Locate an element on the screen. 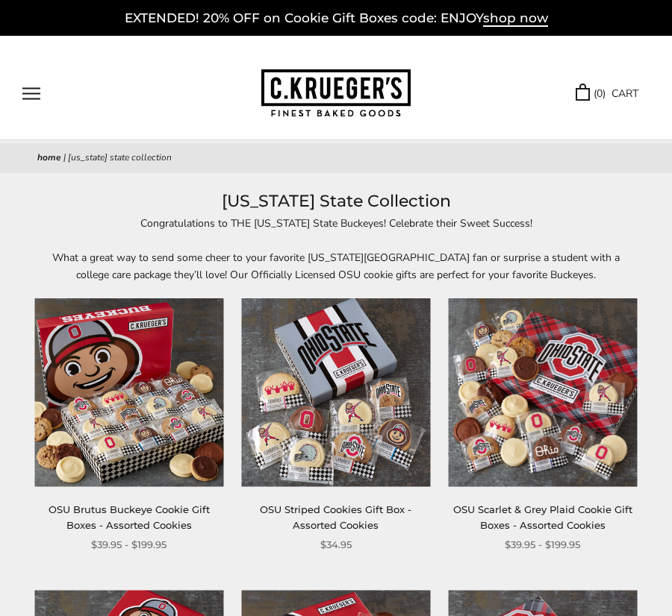  img: OSU Scarlet & Grey Plaid Cookie Gift Boxes - Assorted Cookies is located at coordinates (542, 392).